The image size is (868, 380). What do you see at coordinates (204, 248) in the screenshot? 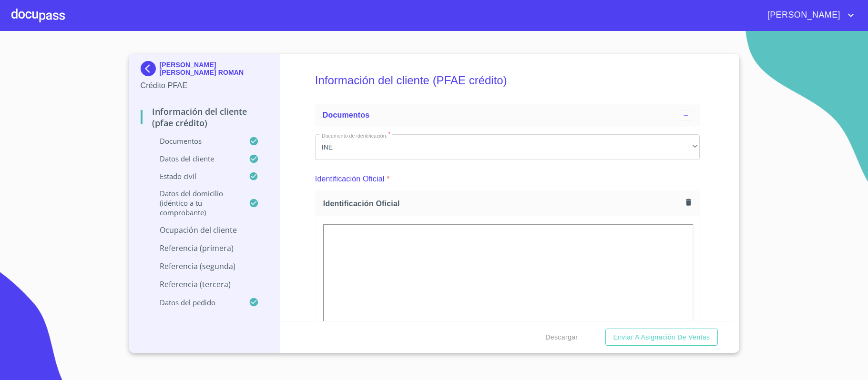
I see `p: Referencia (primera)` at bounding box center [204, 248].